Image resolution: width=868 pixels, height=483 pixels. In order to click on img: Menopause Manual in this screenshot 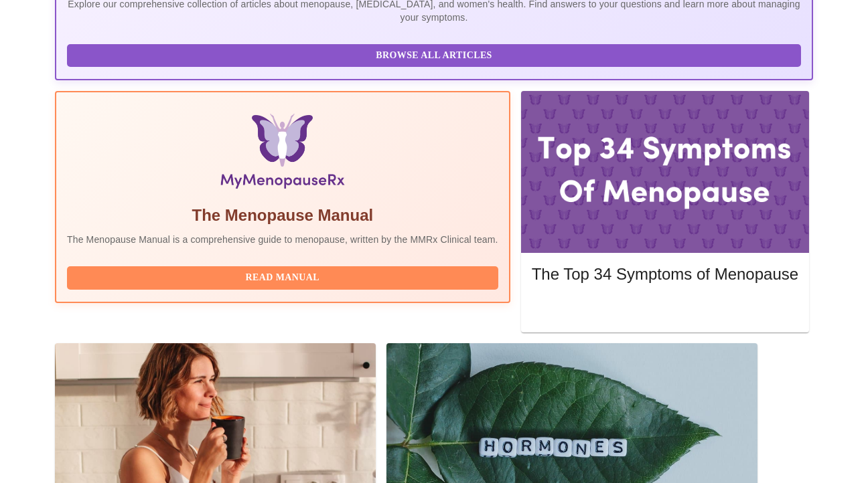, I will do `click(282, 154)`.